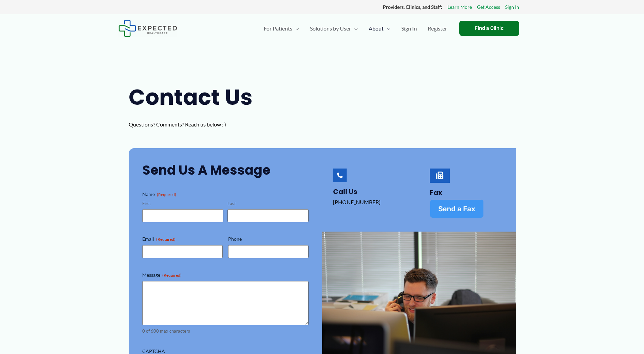  What do you see at coordinates (198, 98) in the screenshot?
I see `h1: Contact Us` at bounding box center [198, 98].